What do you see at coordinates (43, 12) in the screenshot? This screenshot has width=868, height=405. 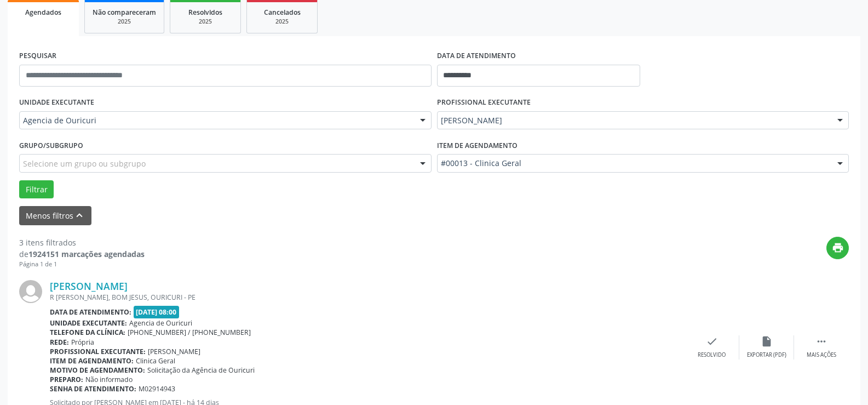 I see `span: Agendados` at bounding box center [43, 12].